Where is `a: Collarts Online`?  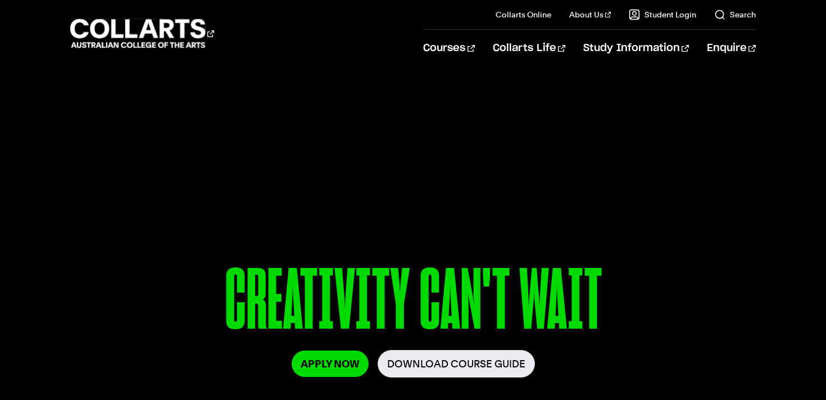 a: Collarts Online is located at coordinates (523, 15).